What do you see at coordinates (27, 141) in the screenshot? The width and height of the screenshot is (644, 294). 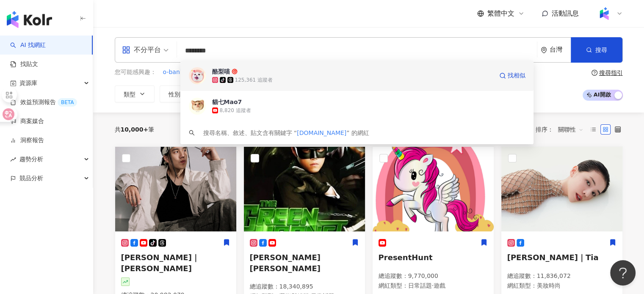 I see `a: 洞察報告` at bounding box center [27, 141].